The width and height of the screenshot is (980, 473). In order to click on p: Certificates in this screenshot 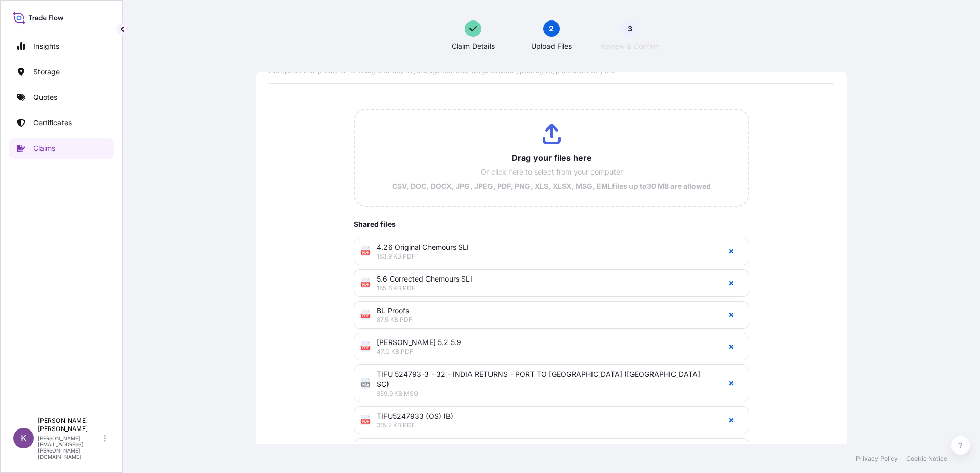, I will do `click(53, 123)`.